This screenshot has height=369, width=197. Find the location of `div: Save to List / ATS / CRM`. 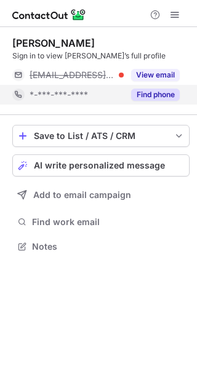

div: Save to List / ATS / CRM is located at coordinates (101, 136).